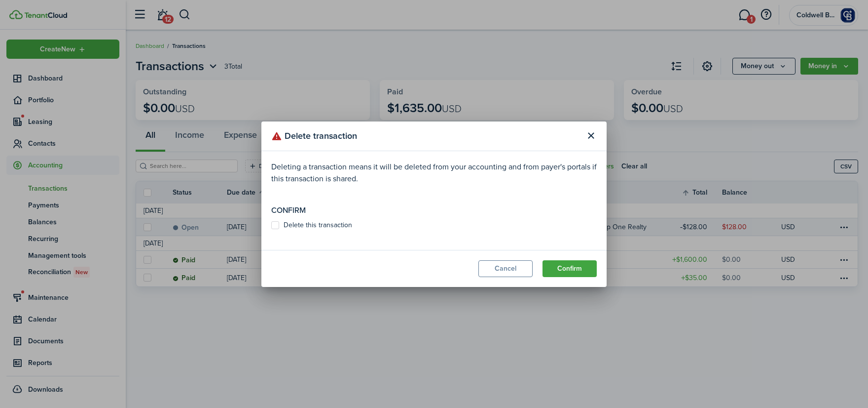  What do you see at coordinates (312, 225) in the screenshot?
I see `label: Delete this transaction` at bounding box center [312, 225].